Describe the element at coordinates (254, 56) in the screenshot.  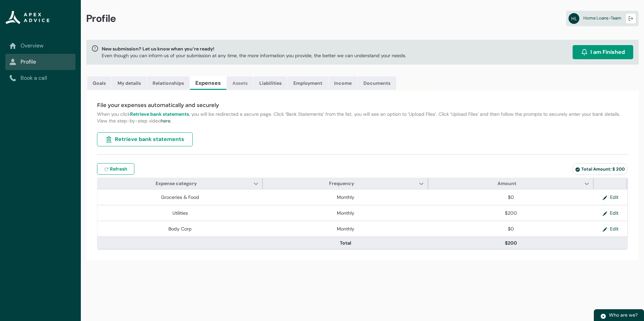
I see `p: Even though you can inform us of your submission at any time, the more information you provide, t...` at that location.